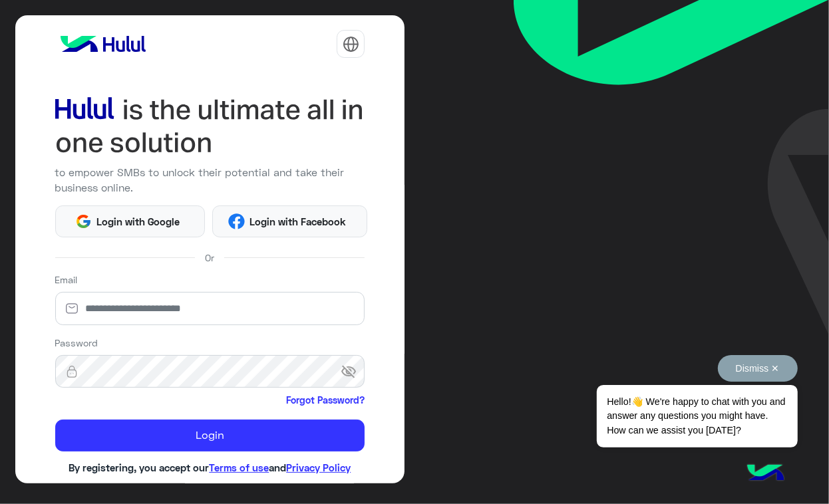  I want to click on label: Email, so click(66, 279).